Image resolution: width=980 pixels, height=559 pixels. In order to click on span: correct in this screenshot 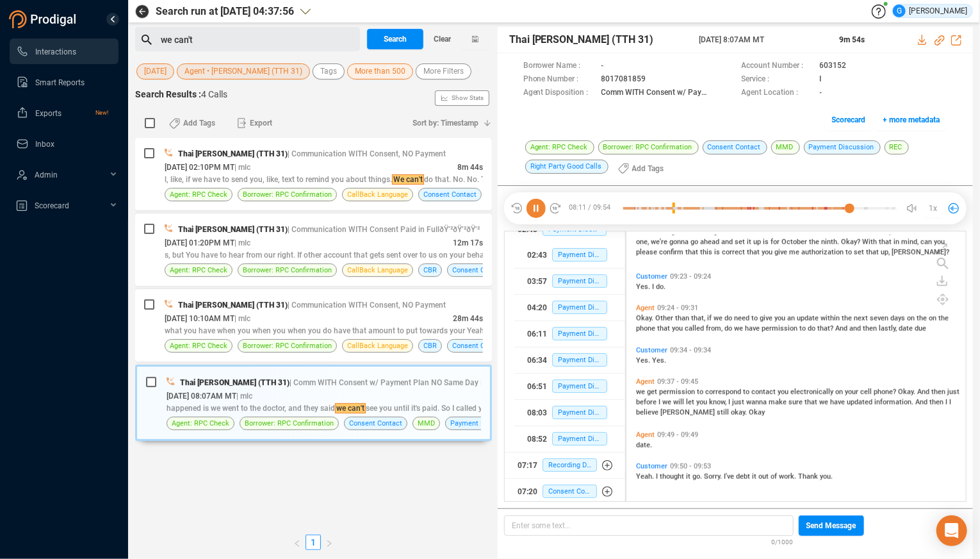, I will do `click(734, 252)`.